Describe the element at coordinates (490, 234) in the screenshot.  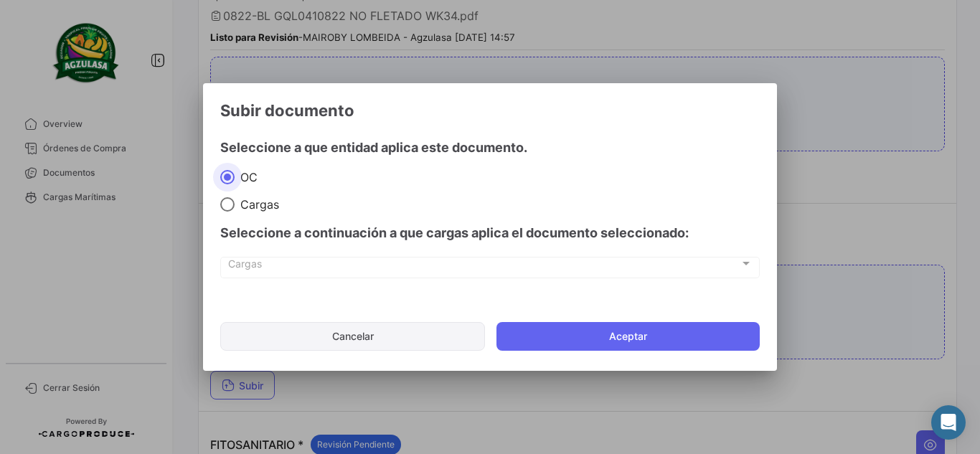
I see `h4: Seleccione a continuación a que cargas aplica el documento seleccionado:` at that location.